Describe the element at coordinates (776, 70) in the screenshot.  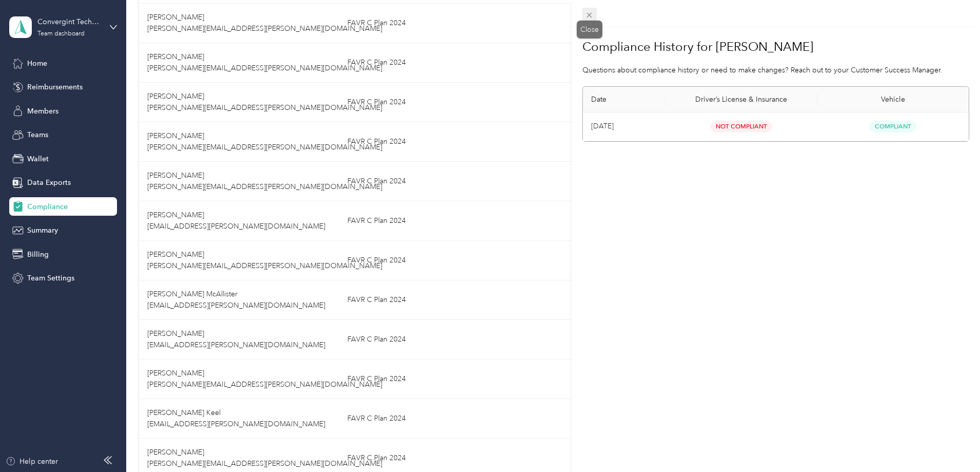
I see `p: Questions about compliance history or need to make changes? Reach out to your Customer Success Ma...` at that location.